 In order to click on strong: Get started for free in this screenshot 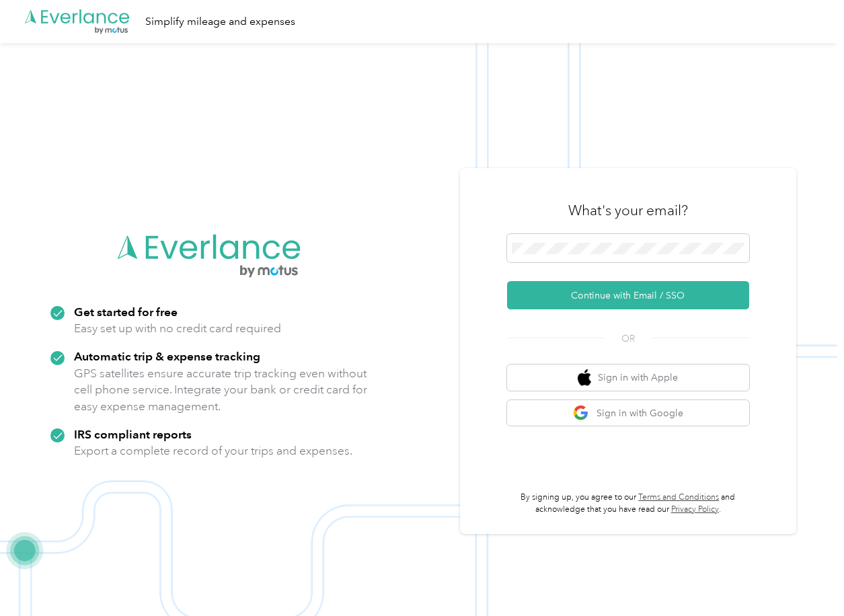, I will do `click(126, 311)`.